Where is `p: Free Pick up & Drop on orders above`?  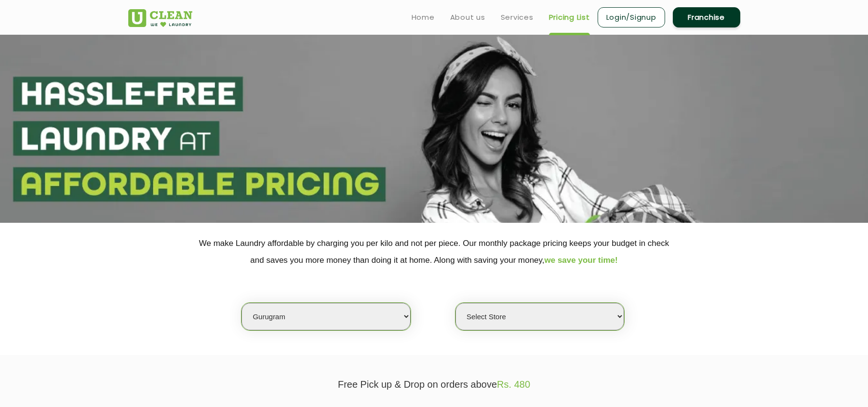
p: Free Pick up & Drop on orders above is located at coordinates (434, 384).